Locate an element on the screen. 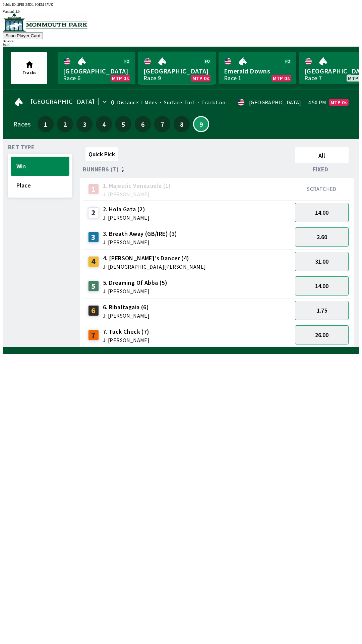 The image size is (362, 644). span: Runners (7) is located at coordinates (101, 169).